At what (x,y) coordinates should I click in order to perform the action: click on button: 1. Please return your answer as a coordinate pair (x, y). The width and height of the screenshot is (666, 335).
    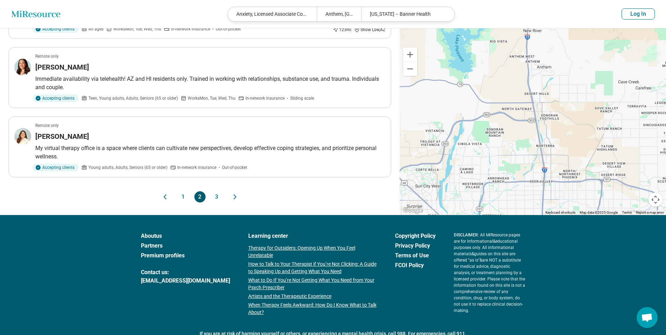
    Looking at the image, I should click on (183, 197).